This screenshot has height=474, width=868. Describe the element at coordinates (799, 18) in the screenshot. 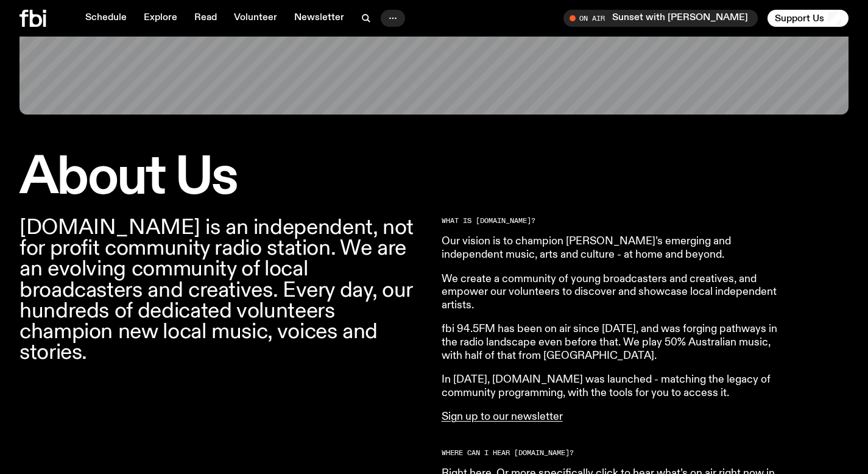

I see `span: Support Us` at that location.